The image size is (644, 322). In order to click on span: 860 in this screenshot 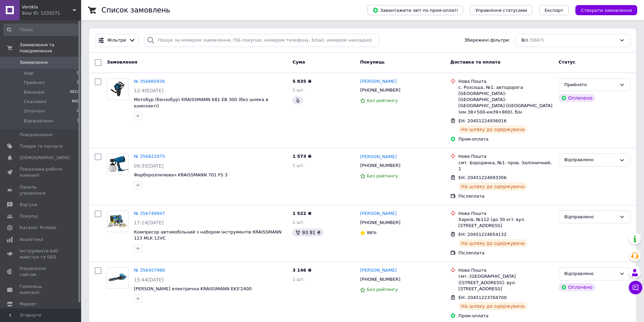, I will do `click(76, 102)`.